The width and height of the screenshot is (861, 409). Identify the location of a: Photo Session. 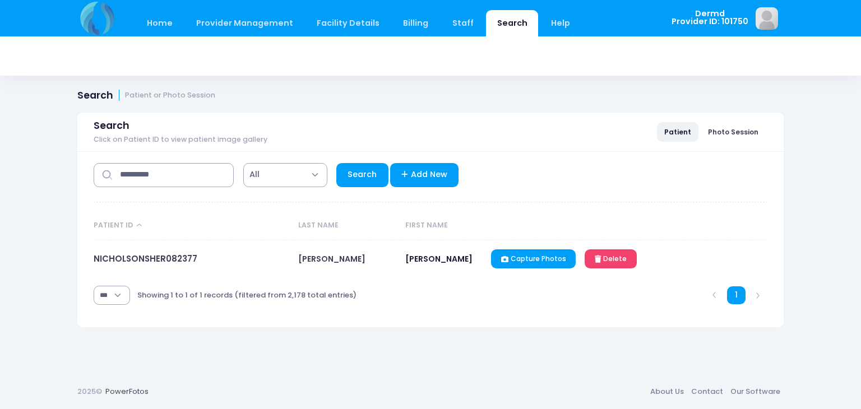
(733, 132).